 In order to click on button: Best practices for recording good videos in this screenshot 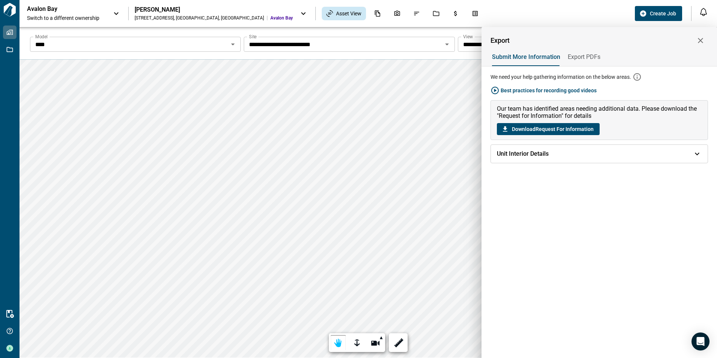, I will do `click(545, 90)`.